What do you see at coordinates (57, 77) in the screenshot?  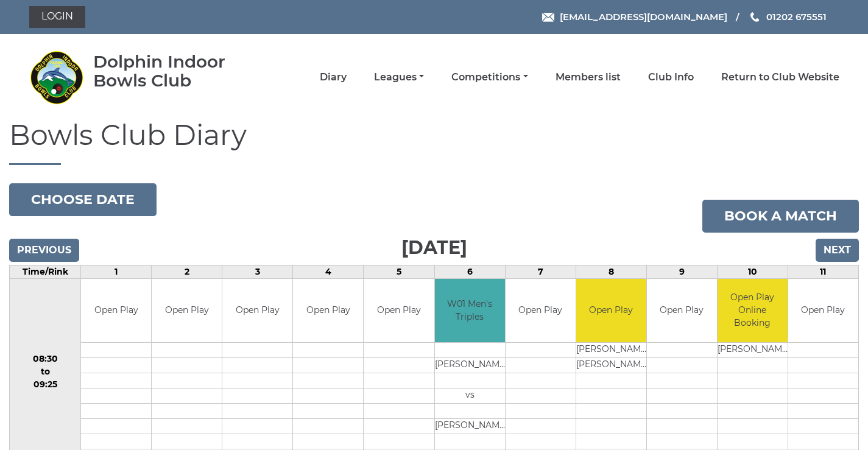 I see `img: Dolphin Indoor Bowls Club` at bounding box center [57, 77].